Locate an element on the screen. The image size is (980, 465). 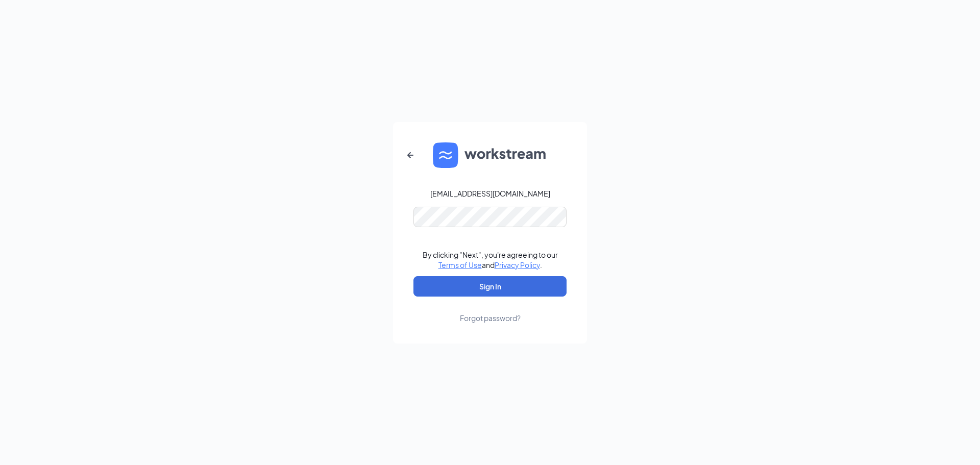
a: Privacy Policy is located at coordinates (517, 265).